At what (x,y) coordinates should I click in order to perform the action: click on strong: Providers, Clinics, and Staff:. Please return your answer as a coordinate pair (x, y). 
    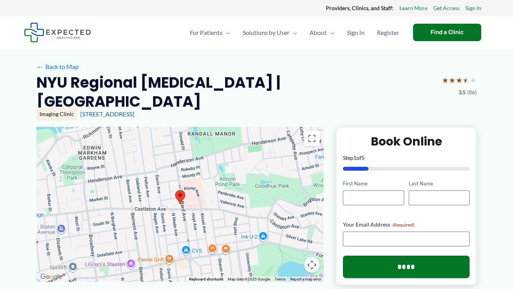
    Looking at the image, I should click on (360, 8).